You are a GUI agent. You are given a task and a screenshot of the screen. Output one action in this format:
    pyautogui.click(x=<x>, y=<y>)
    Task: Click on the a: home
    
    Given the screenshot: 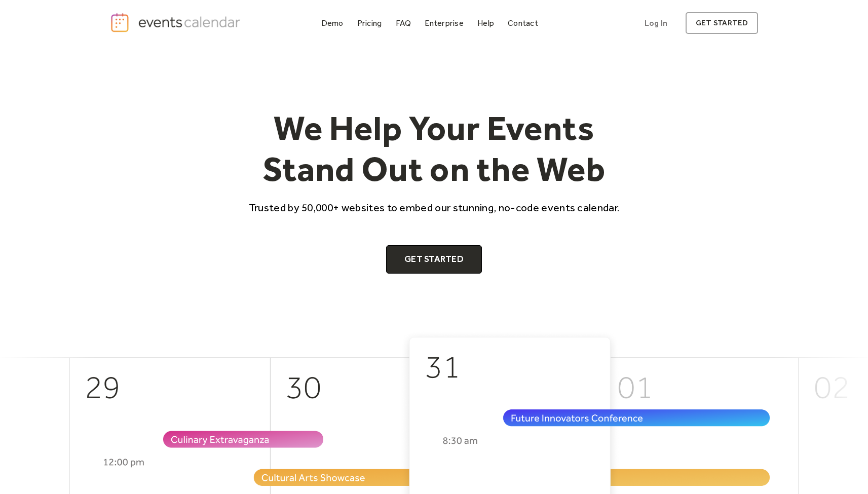 What is the action you would take?
    pyautogui.click(x=177, y=22)
    